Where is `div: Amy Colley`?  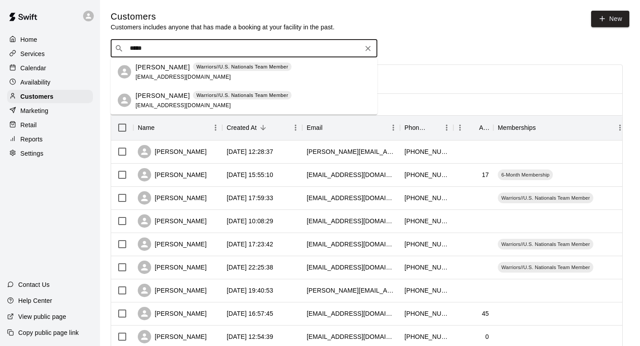 div: Amy Colley is located at coordinates (125, 72).